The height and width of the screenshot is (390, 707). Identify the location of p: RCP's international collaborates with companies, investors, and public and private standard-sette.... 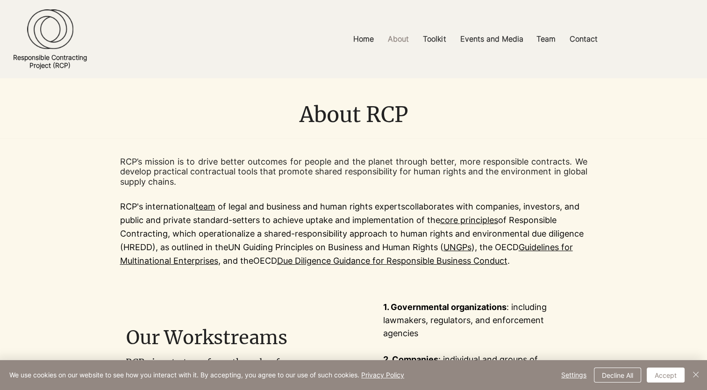
(354, 234).